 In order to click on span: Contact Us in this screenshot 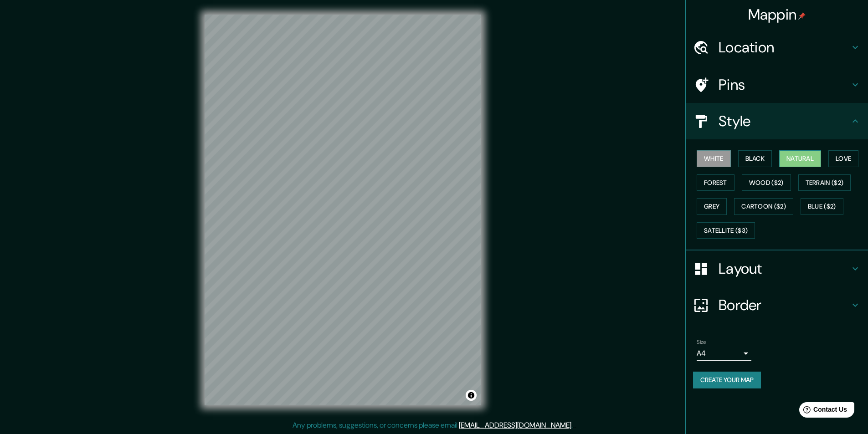, I will do `click(43, 11)`.